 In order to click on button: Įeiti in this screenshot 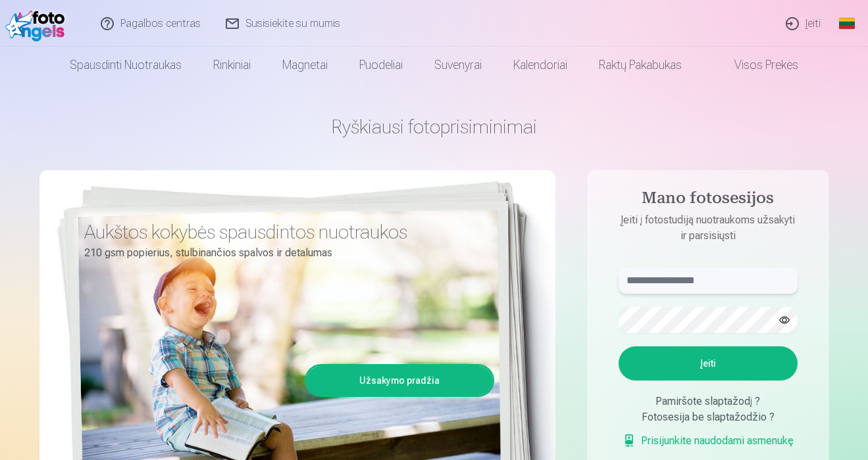, I will do `click(708, 363)`.